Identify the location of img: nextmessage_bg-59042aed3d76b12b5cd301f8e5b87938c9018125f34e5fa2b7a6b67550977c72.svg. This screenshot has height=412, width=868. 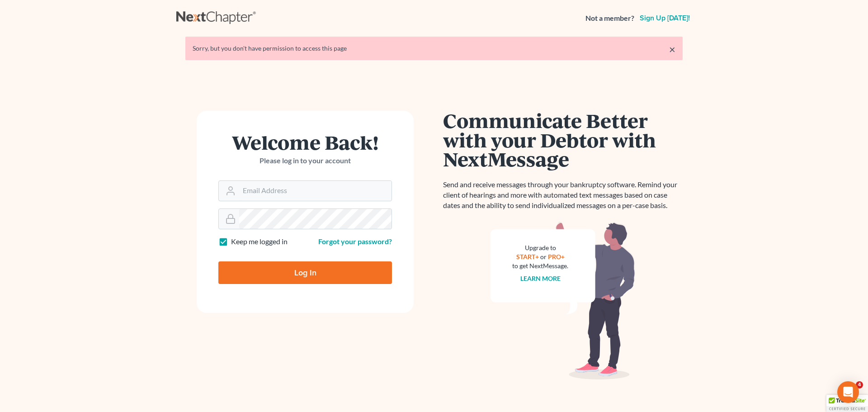
(562, 301).